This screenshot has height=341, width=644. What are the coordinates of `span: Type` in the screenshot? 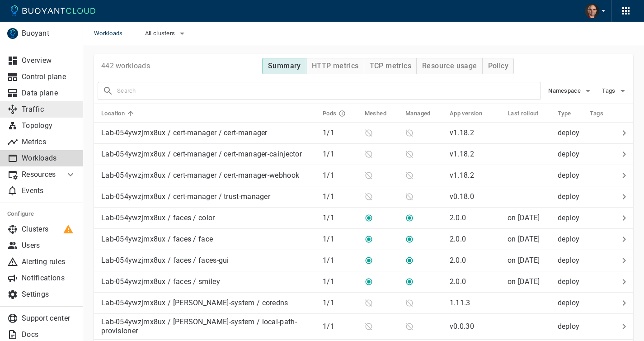 It's located at (570, 114).